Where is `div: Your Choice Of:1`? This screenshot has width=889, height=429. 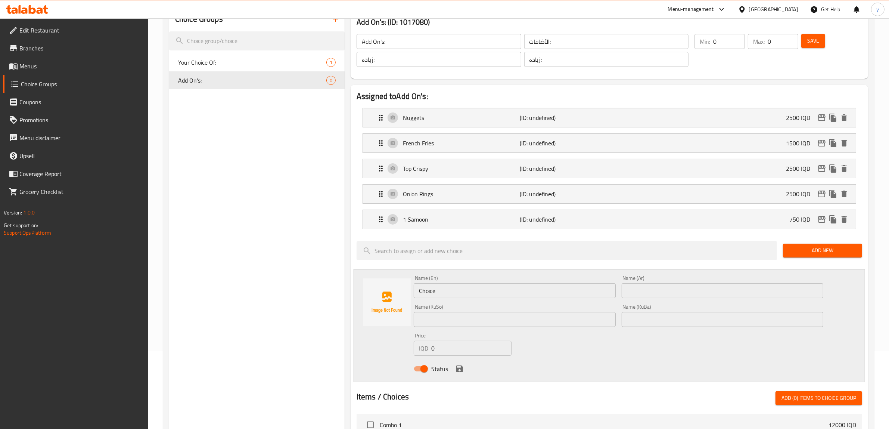 div: Your Choice Of:1 is located at coordinates (257, 62).